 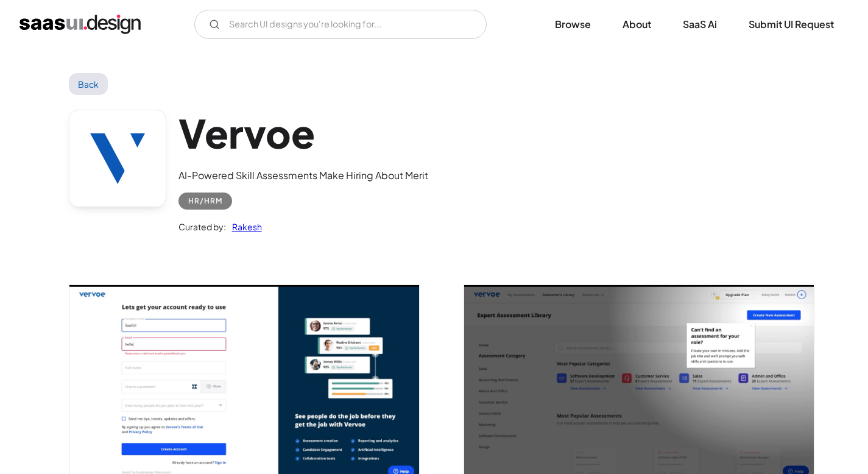 What do you see at coordinates (203, 227) in the screenshot?
I see `div: Curated by:` at bounding box center [203, 227].